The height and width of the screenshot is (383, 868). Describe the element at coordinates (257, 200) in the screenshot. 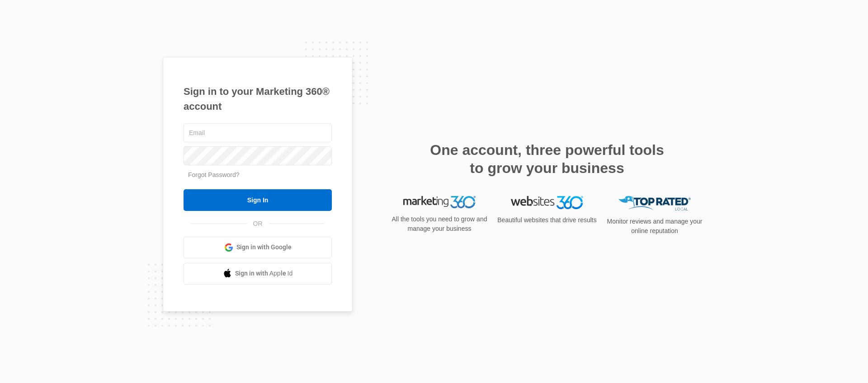

I see `input: Sign In` at that location.